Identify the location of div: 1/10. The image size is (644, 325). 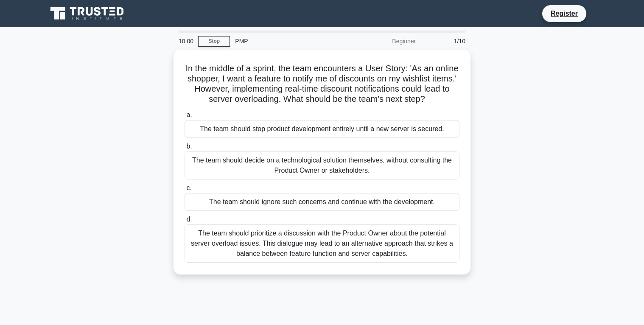
(445, 41).